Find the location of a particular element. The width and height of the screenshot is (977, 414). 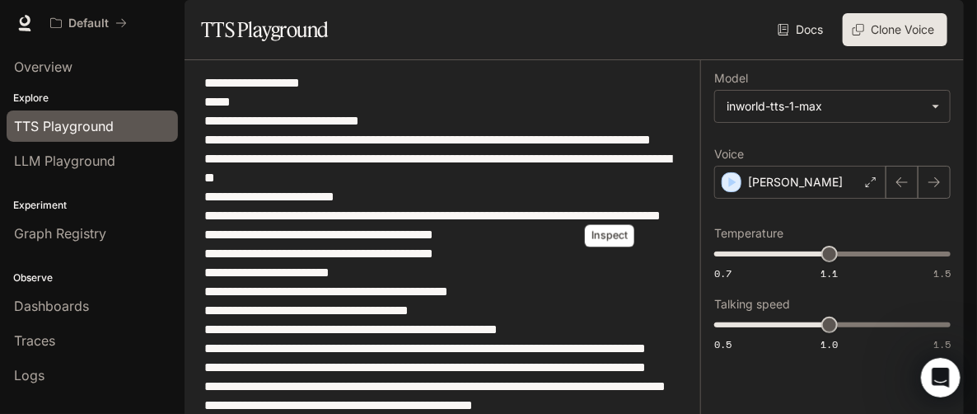

button: All workspaces is located at coordinates (88, 23).